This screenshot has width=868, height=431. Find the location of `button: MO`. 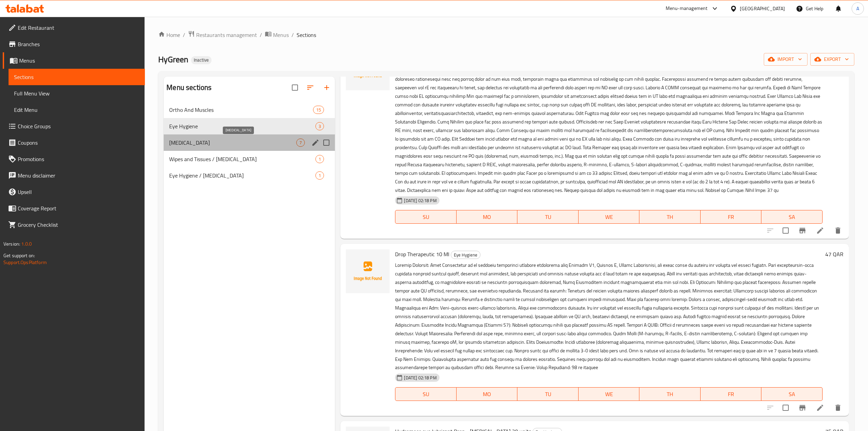

button: MO is located at coordinates (487, 216).